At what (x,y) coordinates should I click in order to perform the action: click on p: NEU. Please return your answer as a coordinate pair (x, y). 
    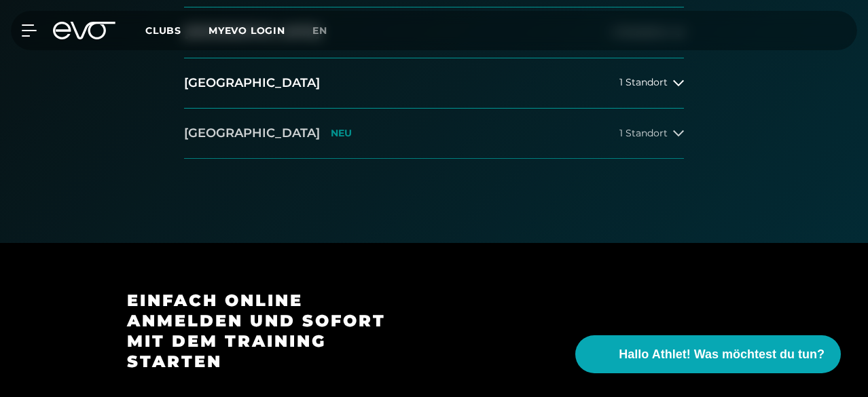
    Looking at the image, I should click on (341, 133).